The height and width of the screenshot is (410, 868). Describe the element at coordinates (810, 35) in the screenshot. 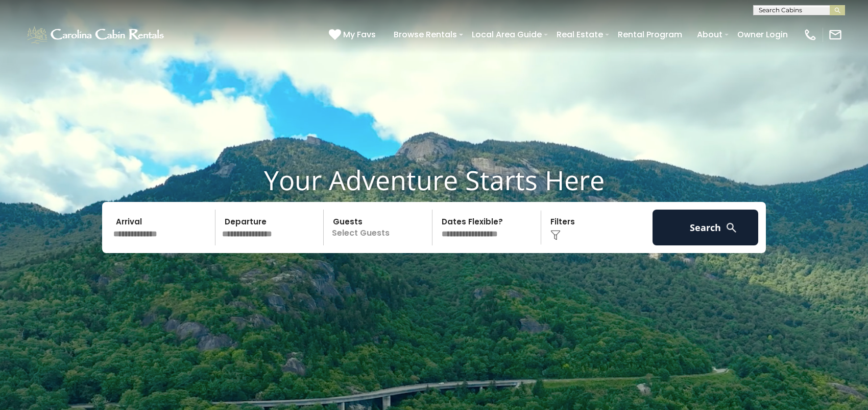

I see `img: phone-regular-white.png` at that location.